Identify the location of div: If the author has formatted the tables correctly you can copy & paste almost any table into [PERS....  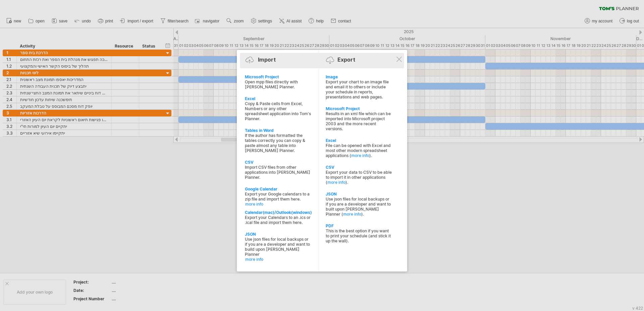
(278, 143).